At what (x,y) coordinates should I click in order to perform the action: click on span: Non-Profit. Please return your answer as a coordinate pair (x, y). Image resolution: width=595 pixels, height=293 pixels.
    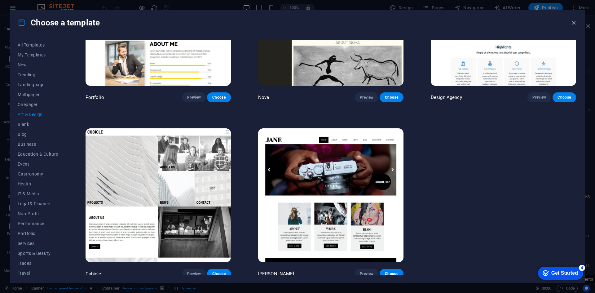
    Looking at the image, I should click on (38, 214).